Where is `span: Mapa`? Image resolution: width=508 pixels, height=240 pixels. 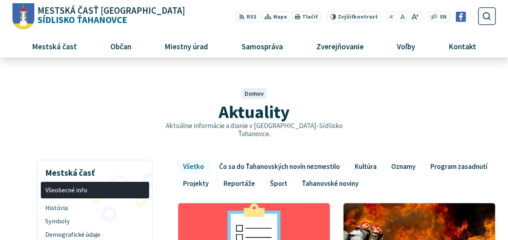
span: Mapa is located at coordinates (280, 17).